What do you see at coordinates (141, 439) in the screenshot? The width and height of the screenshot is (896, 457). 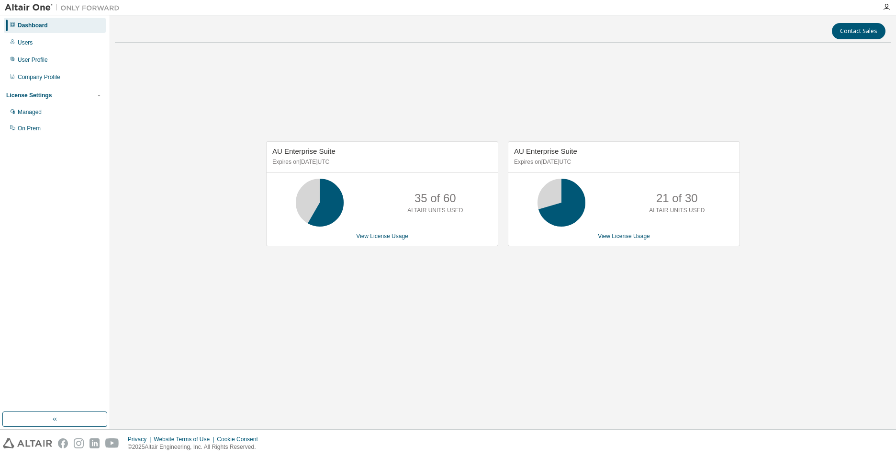 I see `div: Privacy` at bounding box center [141, 439].